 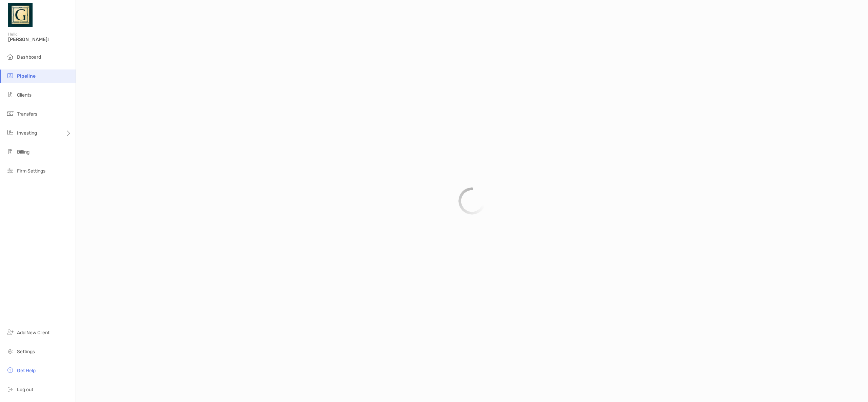 What do you see at coordinates (10, 332) in the screenshot?
I see `img: add_new_client icon` at bounding box center [10, 332].